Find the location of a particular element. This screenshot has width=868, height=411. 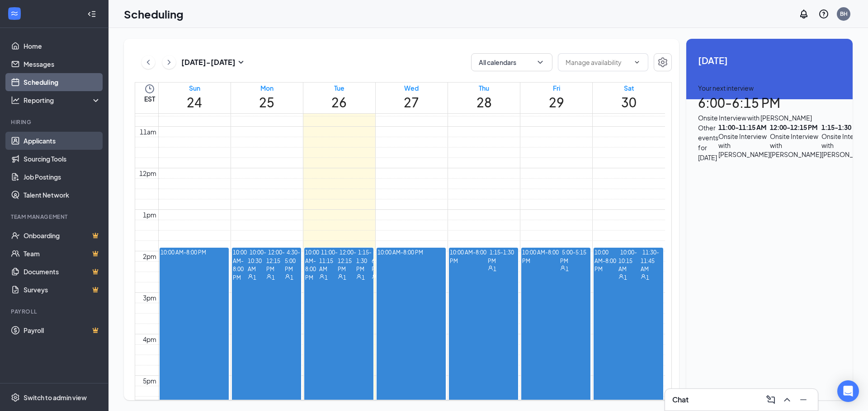

div: 3pm is located at coordinates (149, 298).